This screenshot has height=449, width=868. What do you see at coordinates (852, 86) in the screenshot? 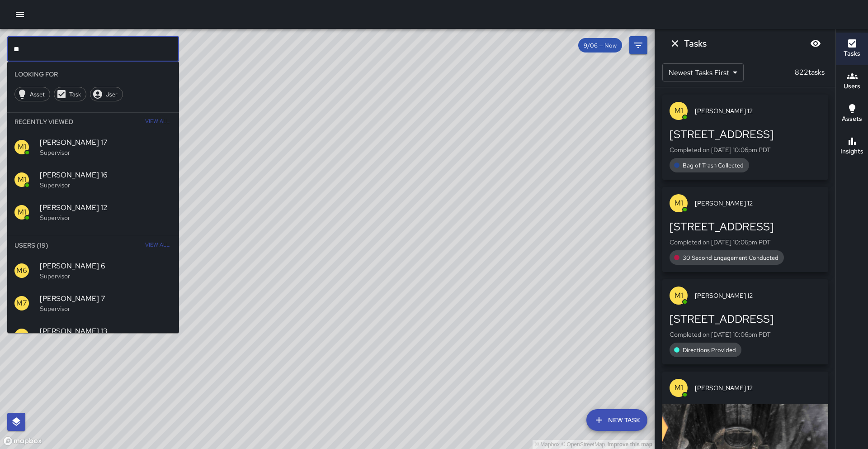
I see `h6: Users` at bounding box center [852, 86].